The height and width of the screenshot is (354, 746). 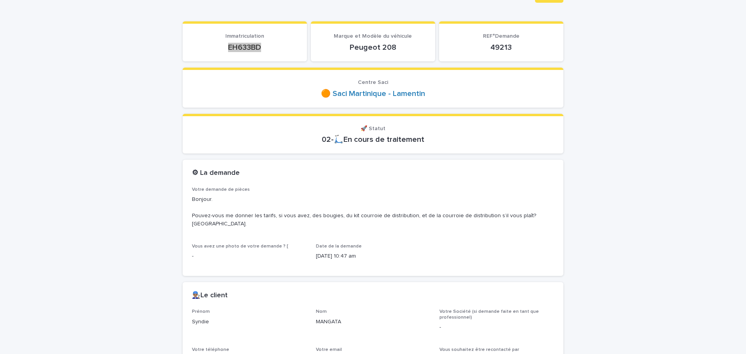 I want to click on p: EH633BD, so click(x=245, y=47).